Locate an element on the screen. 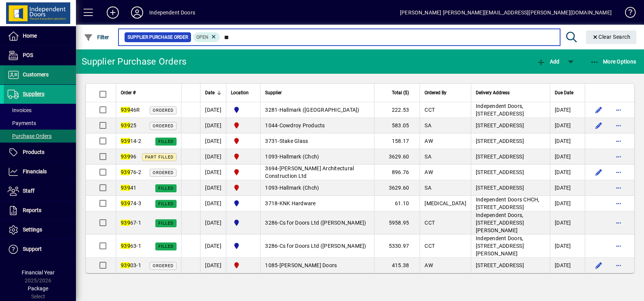  span: Products is located at coordinates (33, 152).